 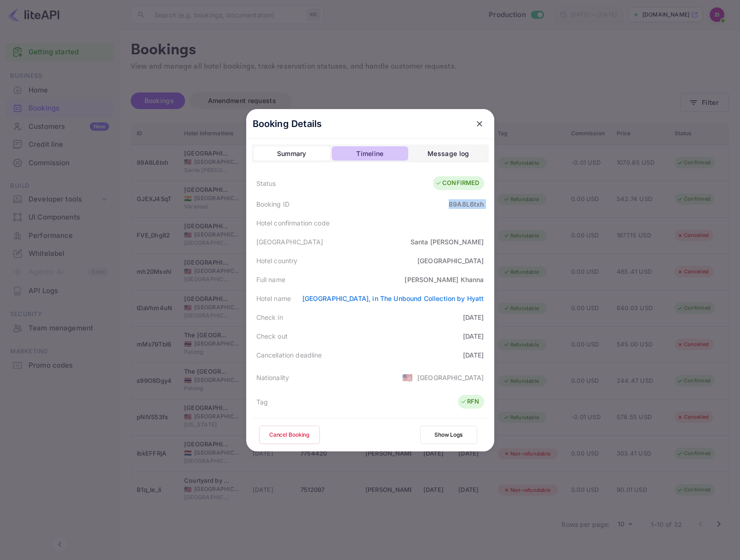 I want to click on div: Hotel confirmation code, so click(x=293, y=223).